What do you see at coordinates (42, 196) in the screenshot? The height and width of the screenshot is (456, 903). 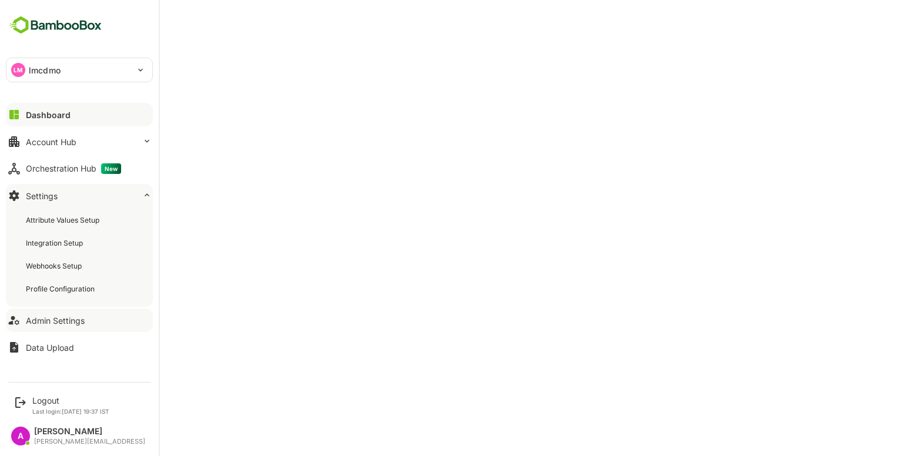 I see `div: Settings` at bounding box center [42, 196].